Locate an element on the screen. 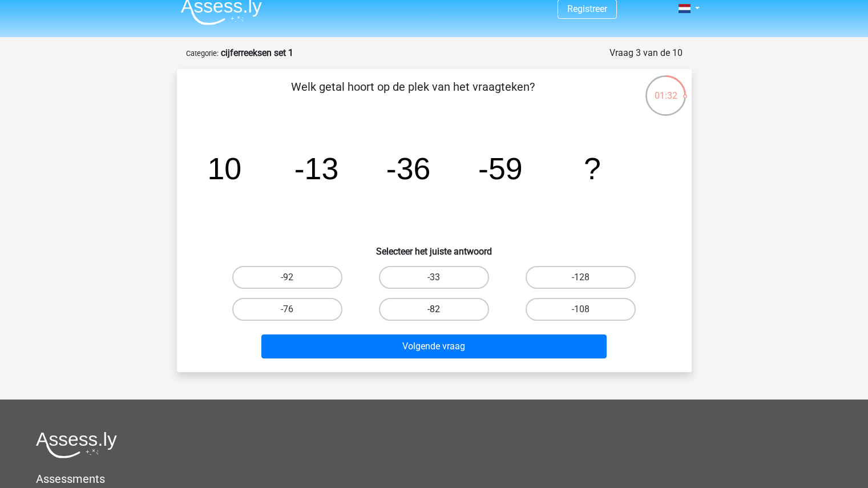 Image resolution: width=868 pixels, height=488 pixels. div: Vraag 3 van de 10 is located at coordinates (646, 53).